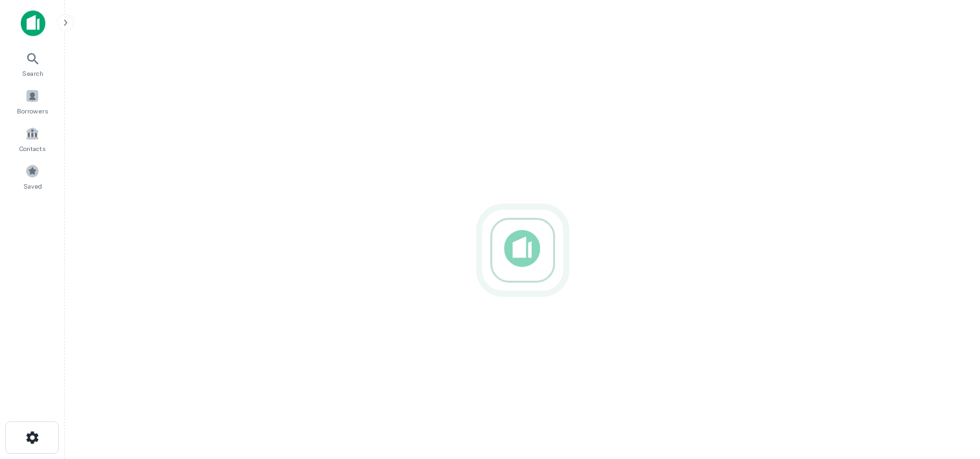 The width and height of the screenshot is (980, 459). I want to click on div: Contacts, so click(33, 138).